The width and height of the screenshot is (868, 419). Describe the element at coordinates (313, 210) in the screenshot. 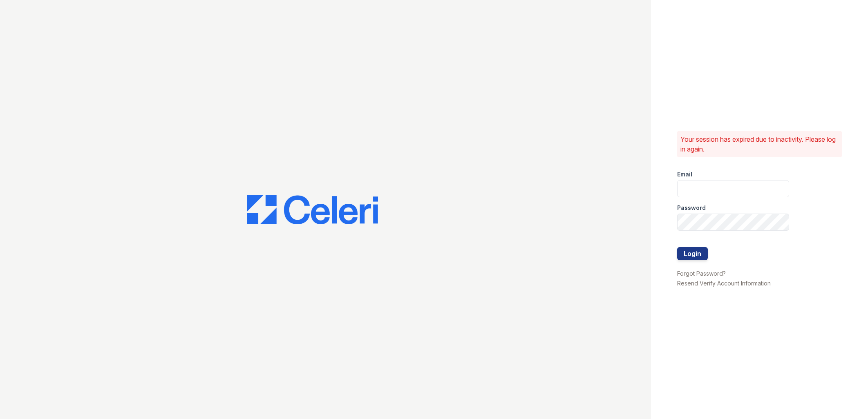

I see `img: CE_Logo_Blue-a8612792a0a2168367f1c8372b55b34899dd931a85d93a1a3d3e32e68fde9ad4.png` at that location.